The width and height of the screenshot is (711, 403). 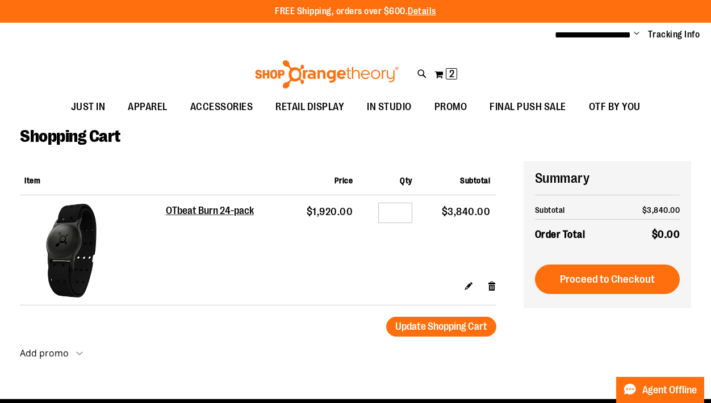 What do you see at coordinates (528, 107) in the screenshot?
I see `a: FINAL PUSH SALE` at bounding box center [528, 107].